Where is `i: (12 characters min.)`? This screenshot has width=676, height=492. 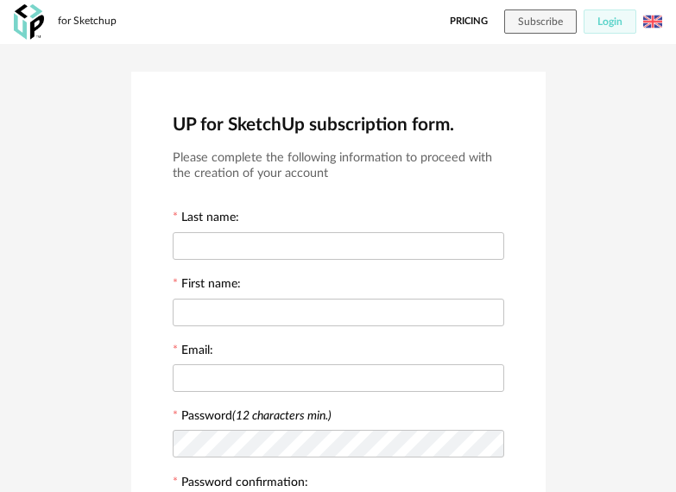
i: (12 characters min.) is located at coordinates (281, 416).